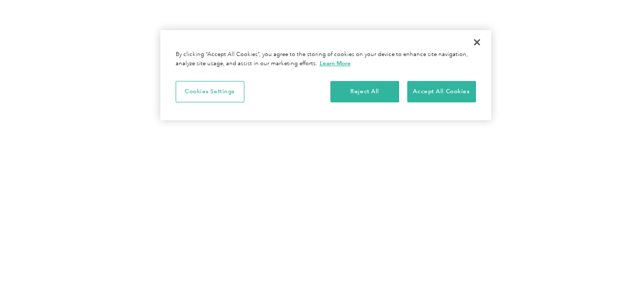 The width and height of the screenshot is (644, 298). Describe the element at coordinates (477, 42) in the screenshot. I see `button: Close` at that location.